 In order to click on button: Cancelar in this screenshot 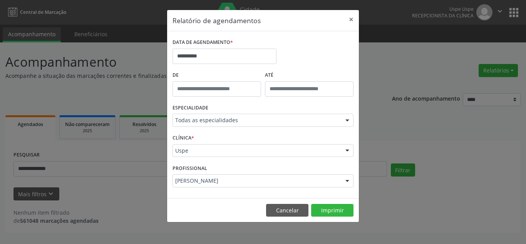, I will do `click(287, 210)`.